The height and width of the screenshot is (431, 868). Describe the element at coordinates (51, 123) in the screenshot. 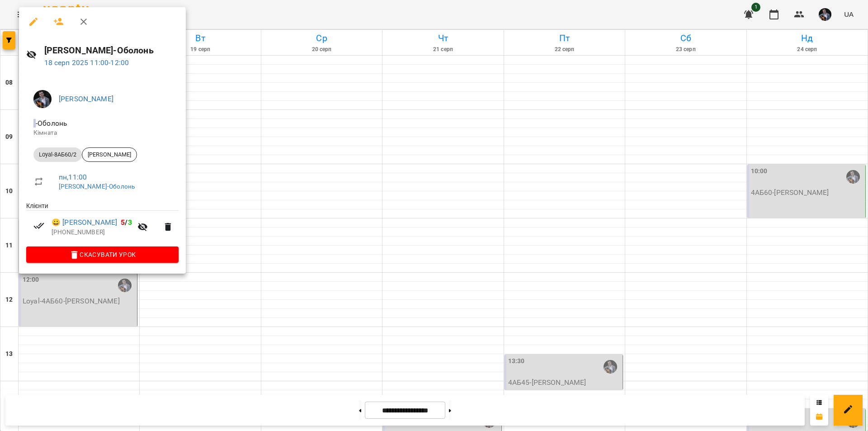

I see `span: - Оболонь` at that location.